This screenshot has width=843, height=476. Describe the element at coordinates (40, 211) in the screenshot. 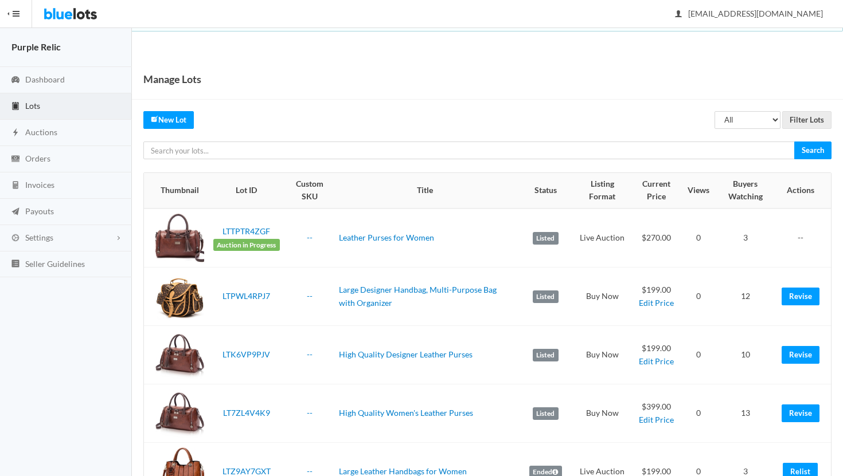

I see `span: Payouts` at that location.